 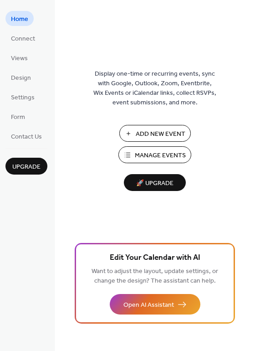 I want to click on span: Form, so click(x=18, y=117).